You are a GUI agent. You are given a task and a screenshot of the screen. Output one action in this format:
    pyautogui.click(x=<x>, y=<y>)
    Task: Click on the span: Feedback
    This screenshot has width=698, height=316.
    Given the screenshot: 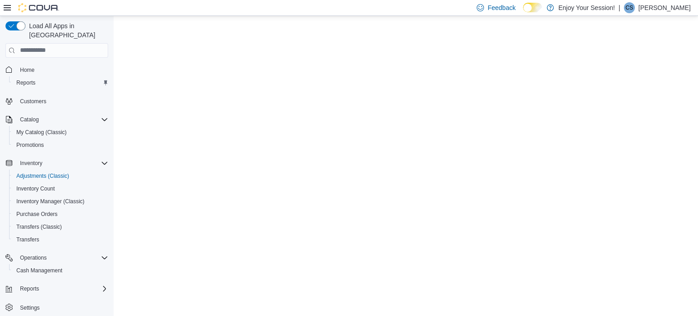 What is the action you would take?
    pyautogui.click(x=501, y=8)
    